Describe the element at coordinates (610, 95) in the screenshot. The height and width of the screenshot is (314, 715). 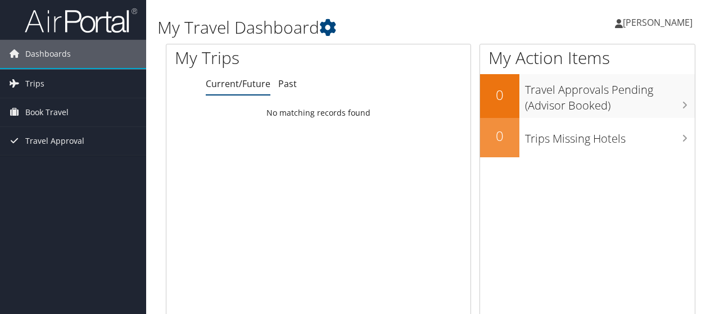
I see `h3: Travel Approvals Pending (Advisor Booked)` at that location.